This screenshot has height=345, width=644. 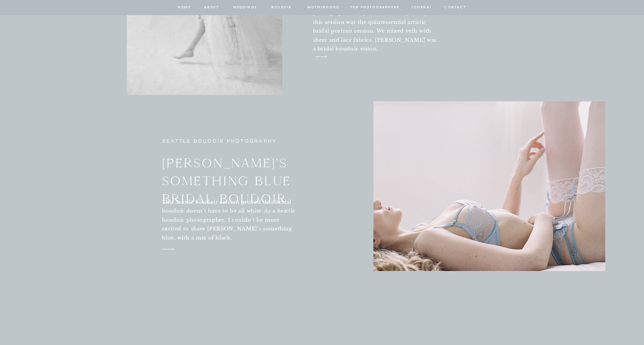 What do you see at coordinates (245, 8) in the screenshot?
I see `nav: Weddings` at bounding box center [245, 8].